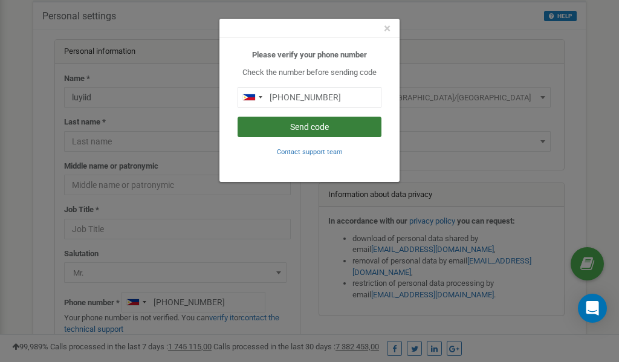 Image resolution: width=619 pixels, height=362 pixels. I want to click on div: Open Intercom Messenger, so click(592, 308).